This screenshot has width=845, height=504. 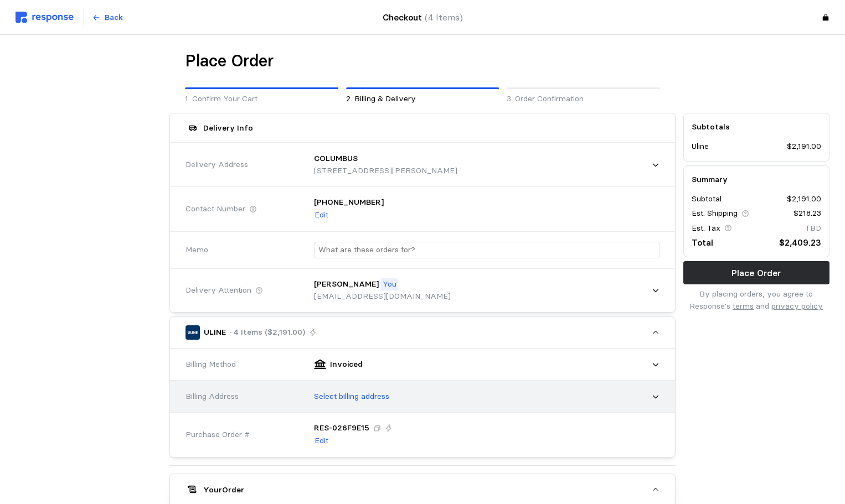 I want to click on a: privacy policy, so click(x=796, y=306).